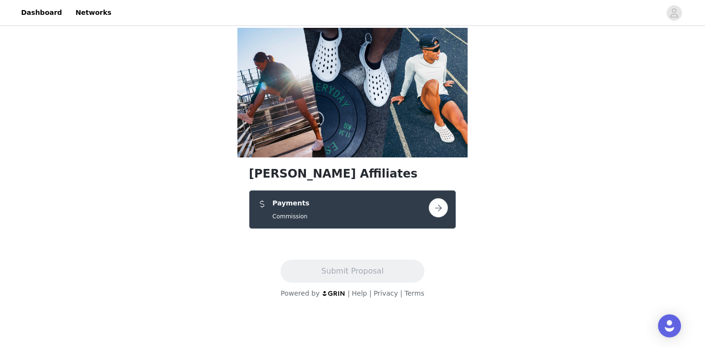 This screenshot has height=347, width=705. I want to click on div: Open Intercom Messenger, so click(670, 326).